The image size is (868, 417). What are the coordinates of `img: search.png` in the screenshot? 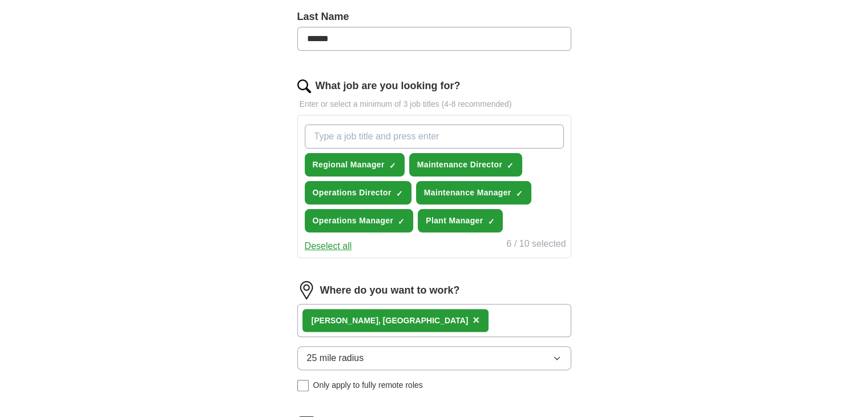 It's located at (305, 86).